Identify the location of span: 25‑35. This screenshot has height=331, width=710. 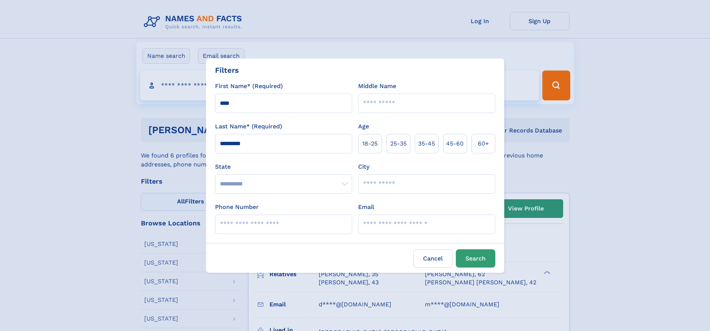
(398, 143).